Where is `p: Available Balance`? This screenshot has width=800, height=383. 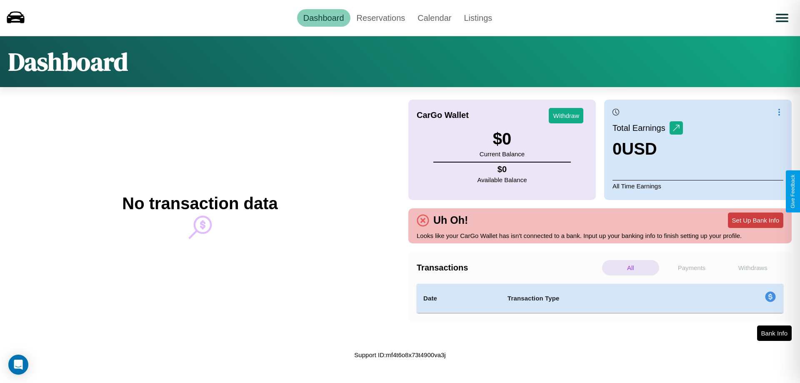
p: Available Balance is located at coordinates (502, 179).